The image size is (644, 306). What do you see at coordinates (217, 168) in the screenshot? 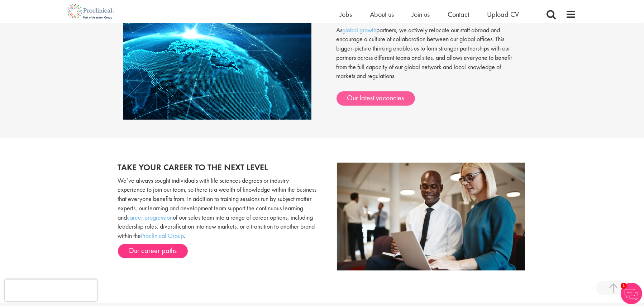
I see `h2: Take your career to the next level` at bounding box center [217, 168].